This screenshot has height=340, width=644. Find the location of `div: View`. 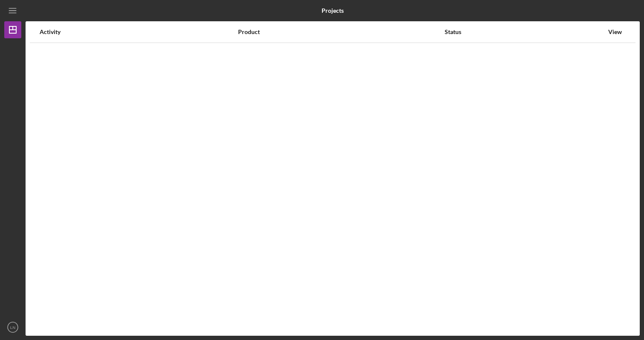

div: View is located at coordinates (615, 32).